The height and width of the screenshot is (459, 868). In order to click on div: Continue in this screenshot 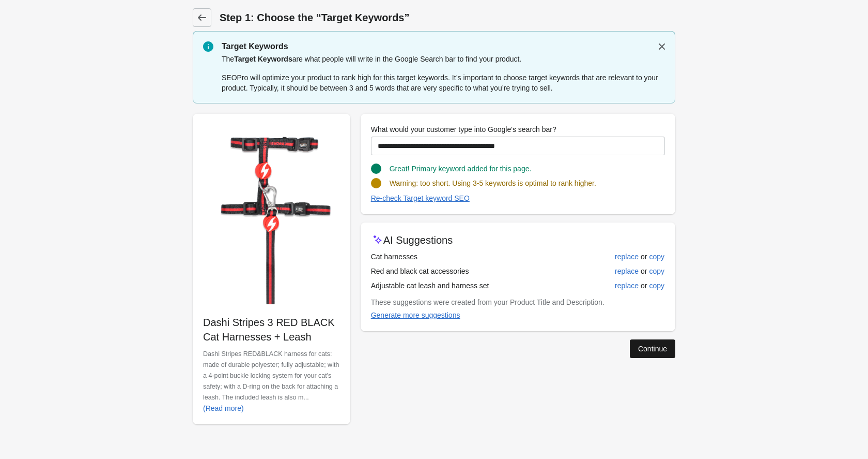, I will do `click(653, 349)`.